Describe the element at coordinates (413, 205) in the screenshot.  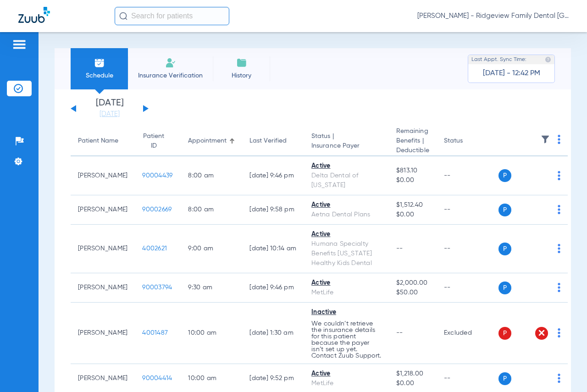
I see `span: $1,512.40` at that location.